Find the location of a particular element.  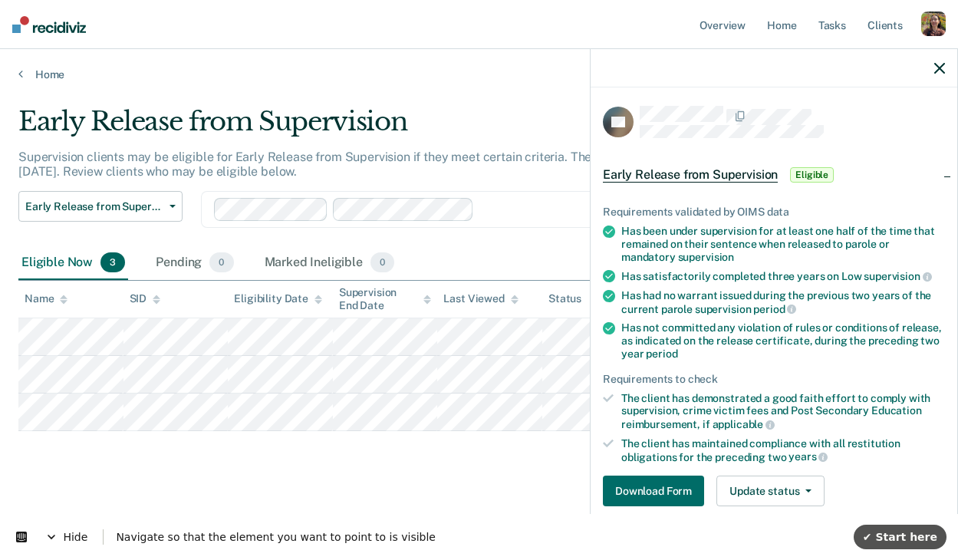

div: Supervision End Date is located at coordinates (386, 299).